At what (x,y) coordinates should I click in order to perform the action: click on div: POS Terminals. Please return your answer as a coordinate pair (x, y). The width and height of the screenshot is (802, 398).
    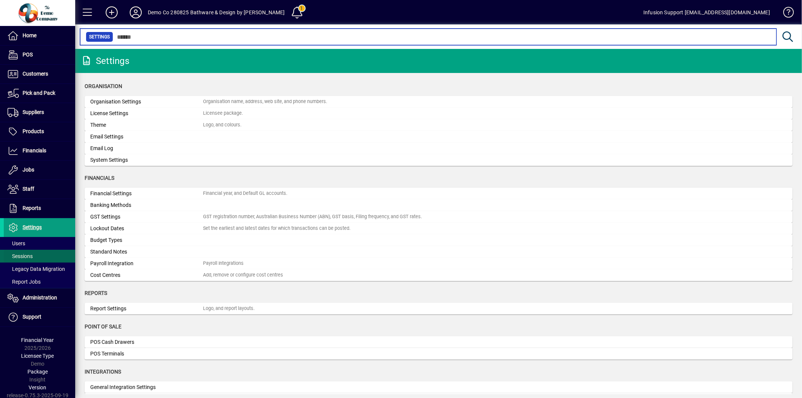
    Looking at the image, I should click on (147, 353).